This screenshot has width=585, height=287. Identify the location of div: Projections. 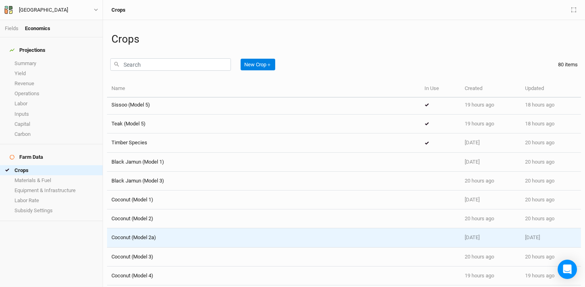
(27, 50).